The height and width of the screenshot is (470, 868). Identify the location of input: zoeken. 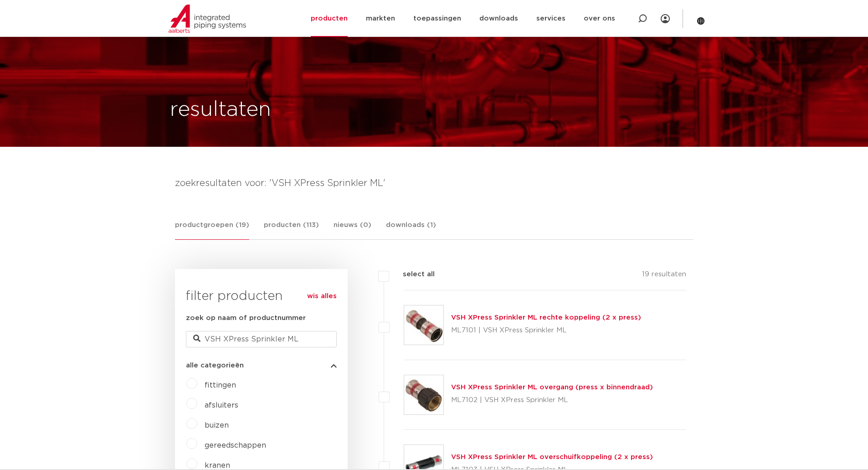
(261, 339).